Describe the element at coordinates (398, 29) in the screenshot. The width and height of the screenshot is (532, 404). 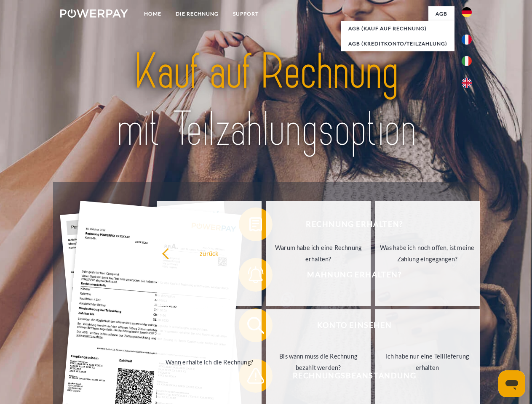
I see `a: AGB (Kauf auf Rechnung)` at that location.